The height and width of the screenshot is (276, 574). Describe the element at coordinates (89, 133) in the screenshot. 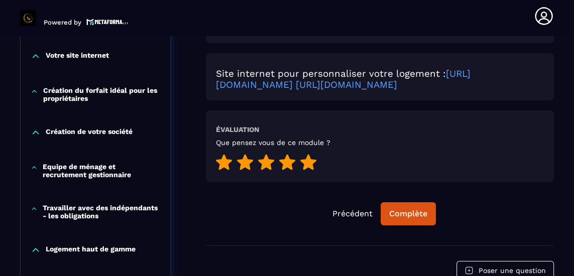

I see `p: Création de votre société` at that location.